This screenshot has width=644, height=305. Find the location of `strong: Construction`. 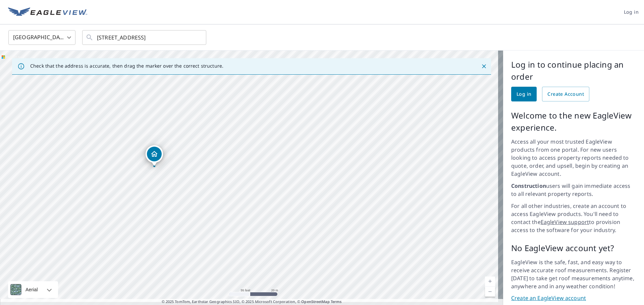

strong: Construction is located at coordinates (528, 186).